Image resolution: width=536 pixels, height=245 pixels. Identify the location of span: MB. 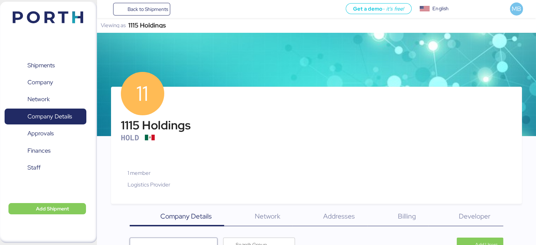
(516, 9).